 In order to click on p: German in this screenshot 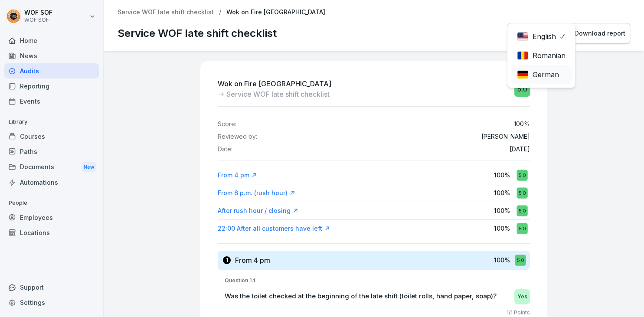, I will do `click(546, 74)`.